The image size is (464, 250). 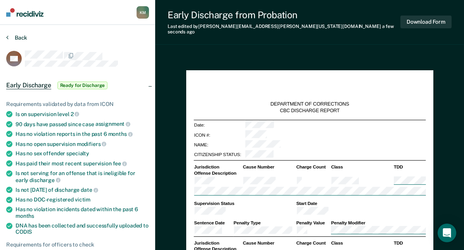 What do you see at coordinates (25, 12) in the screenshot?
I see `img: Recidiviz` at bounding box center [25, 12].